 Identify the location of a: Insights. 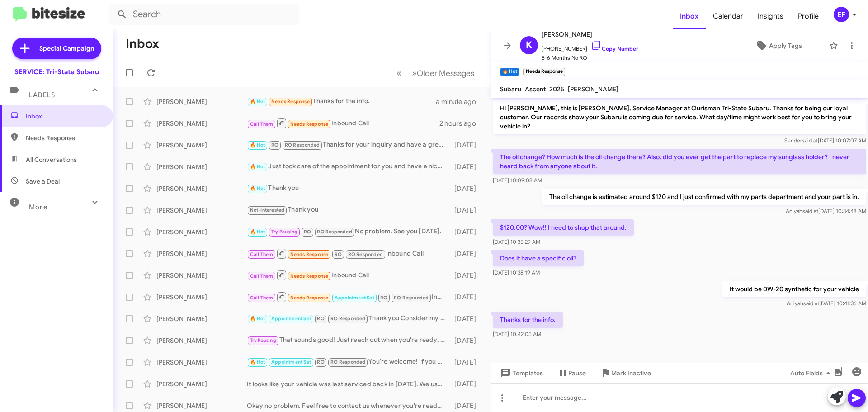
(771, 17).